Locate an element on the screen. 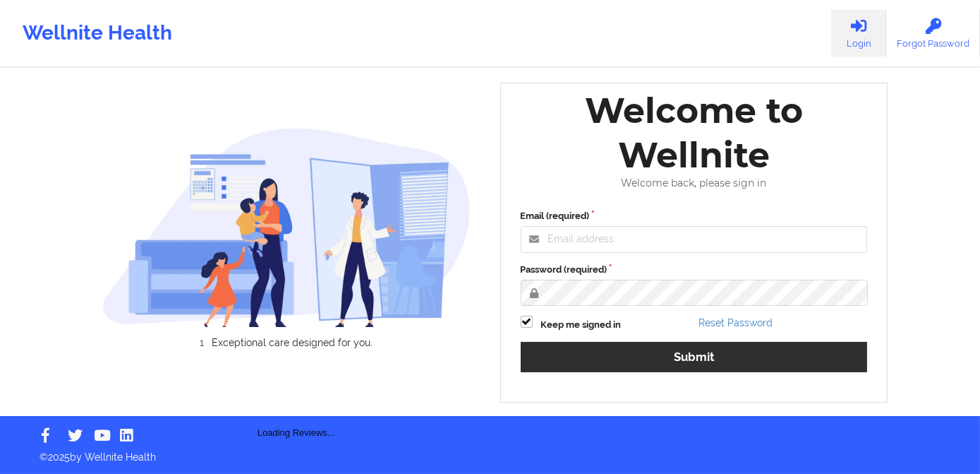 The height and width of the screenshot is (474, 980). label: Password (required) is located at coordinates (695, 270).